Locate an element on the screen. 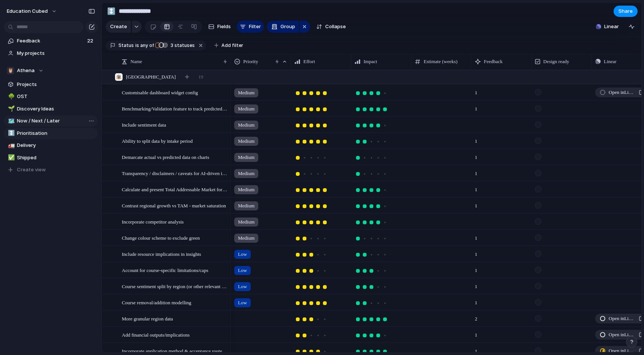 This screenshot has width=644, height=355. span: Feedback is located at coordinates (51, 41).